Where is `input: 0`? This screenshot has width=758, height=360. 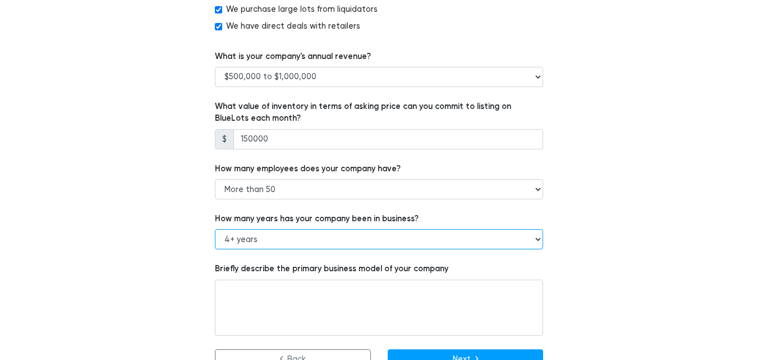 input: 0 is located at coordinates (388, 139).